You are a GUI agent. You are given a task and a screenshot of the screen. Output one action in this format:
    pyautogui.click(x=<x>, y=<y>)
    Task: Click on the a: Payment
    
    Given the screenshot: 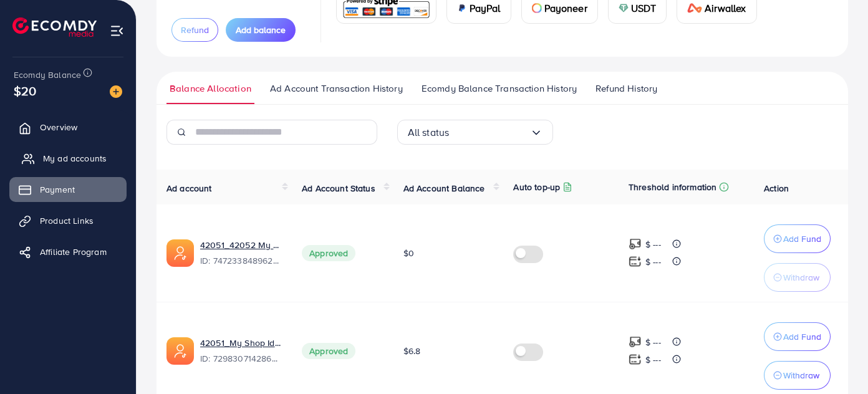 What is the action you would take?
    pyautogui.click(x=68, y=189)
    